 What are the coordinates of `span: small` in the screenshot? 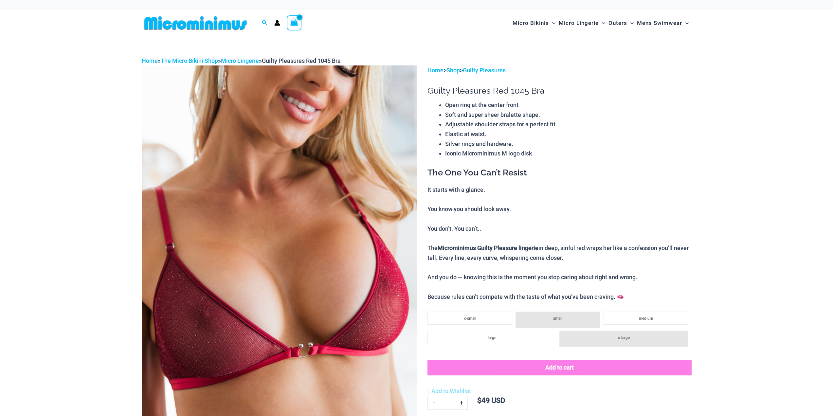 It's located at (558, 318).